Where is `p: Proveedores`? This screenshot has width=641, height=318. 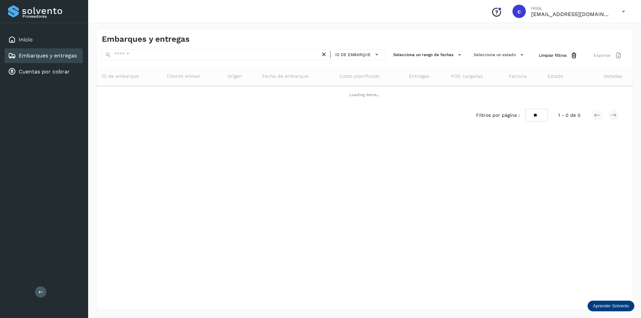 p: Proveedores is located at coordinates (51, 16).